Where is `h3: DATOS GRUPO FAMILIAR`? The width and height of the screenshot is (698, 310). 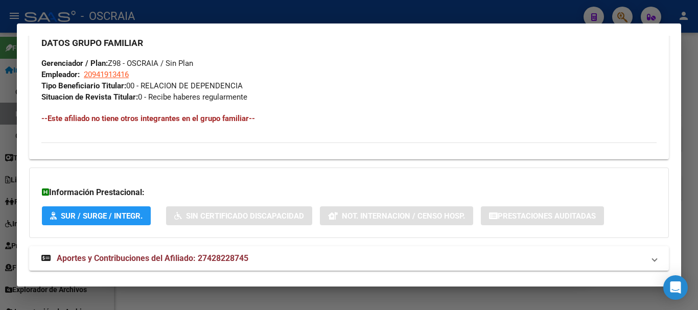 h3: DATOS GRUPO FAMILIAR is located at coordinates (349, 43).